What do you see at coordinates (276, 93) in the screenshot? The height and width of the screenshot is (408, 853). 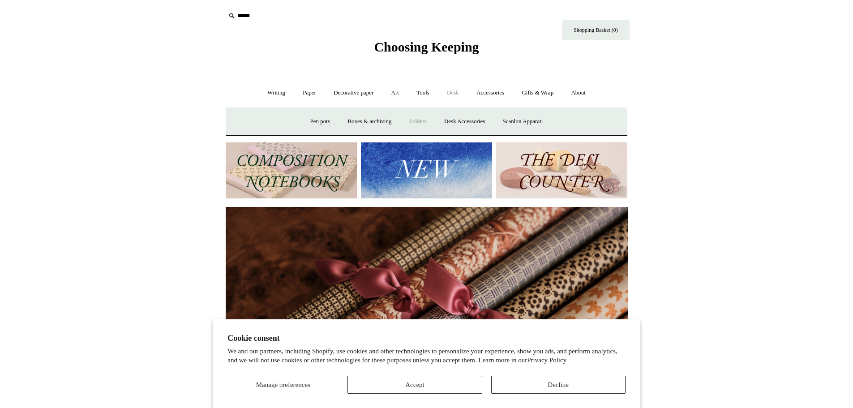 I see `a: Writing` at bounding box center [276, 93].